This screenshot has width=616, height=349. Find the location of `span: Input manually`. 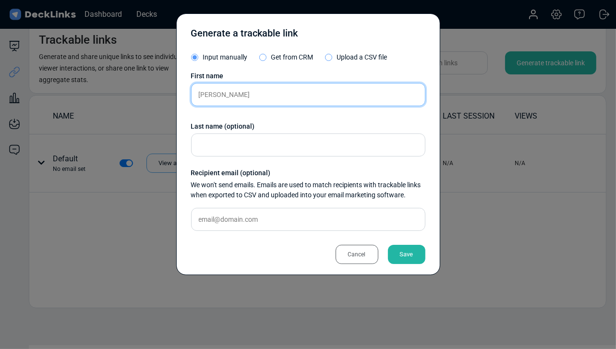

span: Input manually is located at coordinates (225, 57).